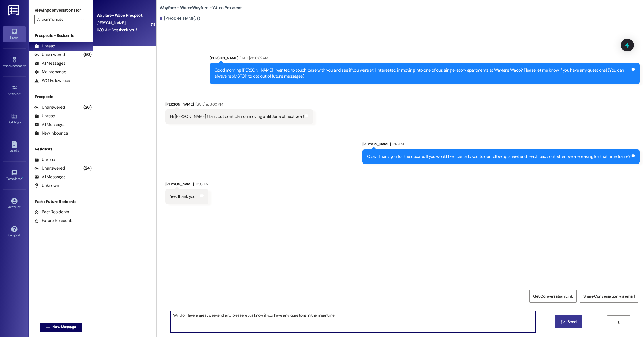 The image size is (644, 337). I want to click on div: (26), so click(87, 107).